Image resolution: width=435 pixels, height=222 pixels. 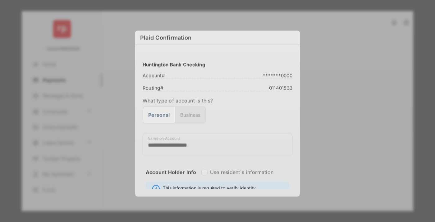 I want to click on span: Account #, so click(x=155, y=75).